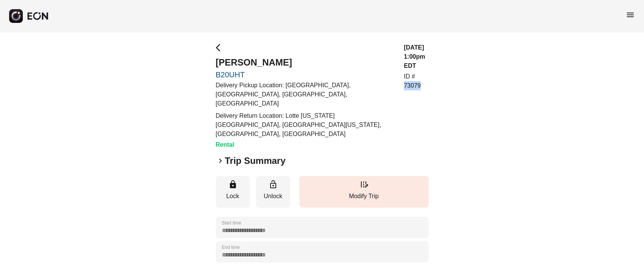 Image resolution: width=644 pixels, height=274 pixels. Describe the element at coordinates (221, 161) in the screenshot. I see `span: keyboard_arrow_right` at that location.